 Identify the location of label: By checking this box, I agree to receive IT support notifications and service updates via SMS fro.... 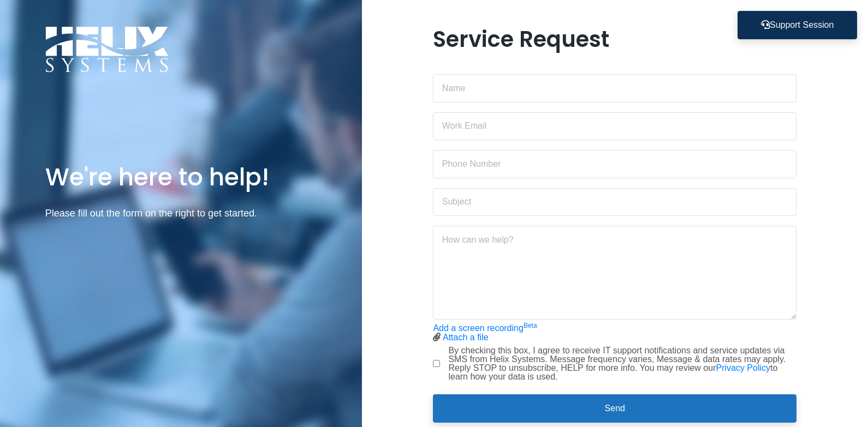
(622, 364).